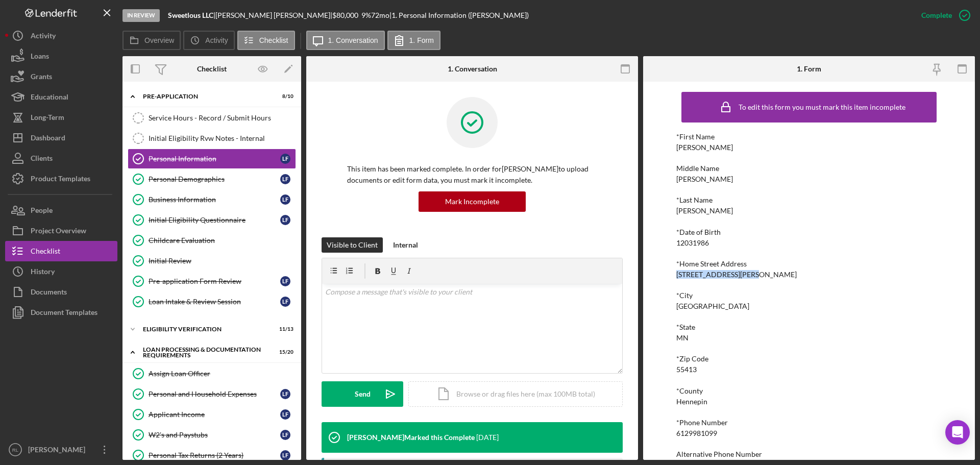  I want to click on a: Long-Term, so click(62, 117).